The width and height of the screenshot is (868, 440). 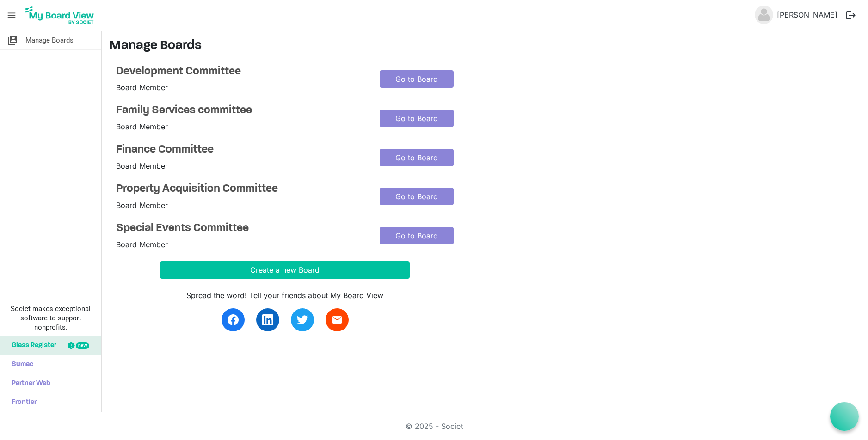 What do you see at coordinates (241, 189) in the screenshot?
I see `h4: Property Acquisition Committee` at bounding box center [241, 189].